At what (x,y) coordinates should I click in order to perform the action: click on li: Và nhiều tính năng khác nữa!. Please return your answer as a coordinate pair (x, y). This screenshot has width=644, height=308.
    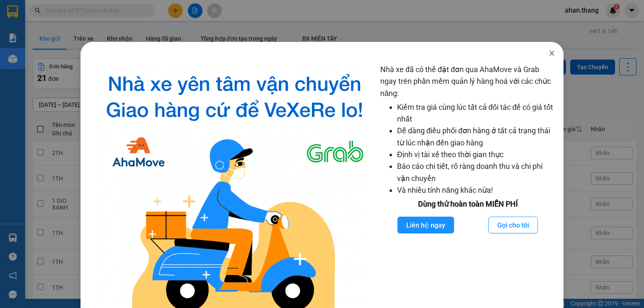
    Looking at the image, I should click on (476, 190).